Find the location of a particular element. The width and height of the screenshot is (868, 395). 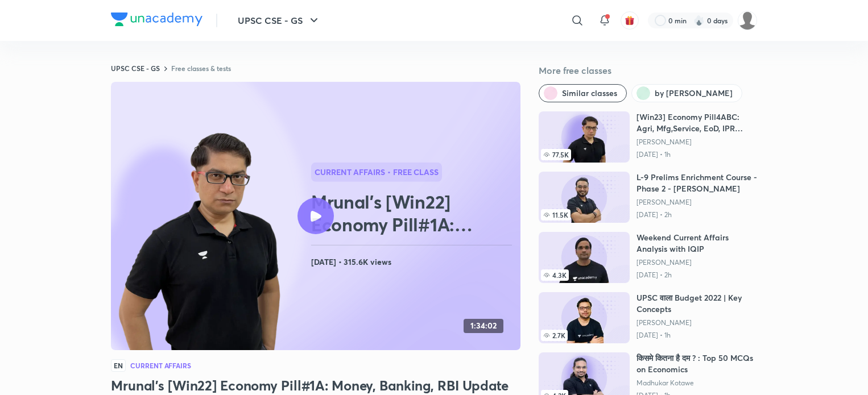

a: Company Logo is located at coordinates (157, 20).